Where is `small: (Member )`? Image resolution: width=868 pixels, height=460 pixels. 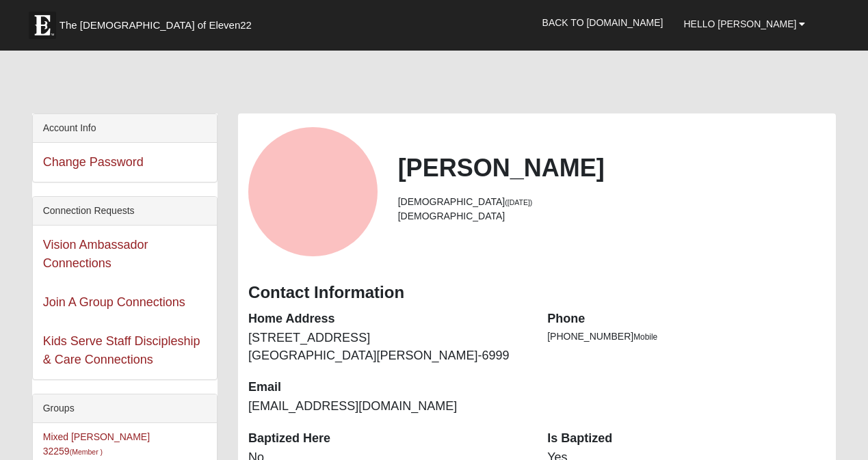 small: (Member ) is located at coordinates (86, 452).